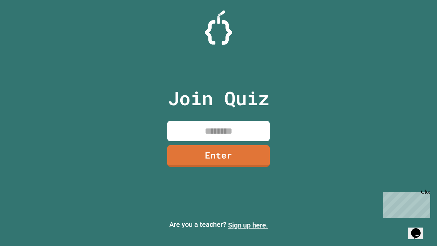  I want to click on a: Sign up here., so click(248, 225).